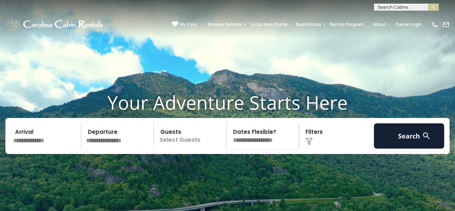 The image size is (455, 211). What do you see at coordinates (55, 24) in the screenshot?
I see `img: White-1-1-2.png` at bounding box center [55, 24].